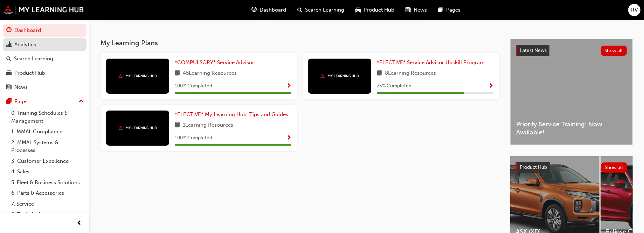 The image size is (644, 233). Describe the element at coordinates (47, 204) in the screenshot. I see `a: 7. Service` at that location.